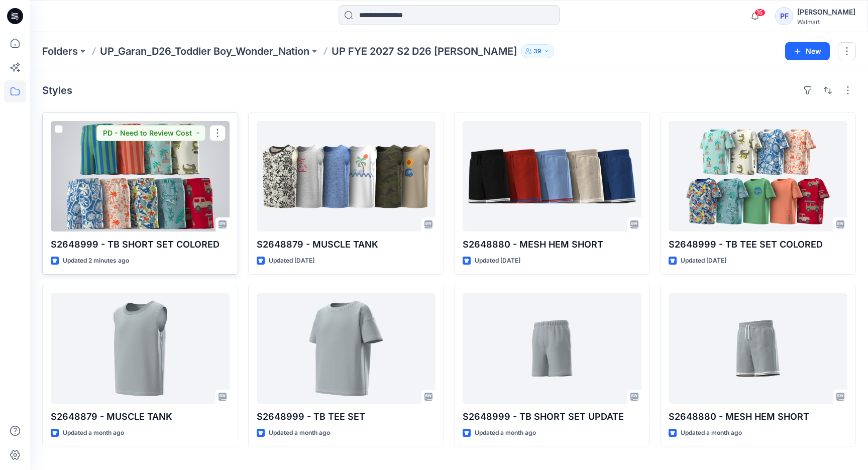  What do you see at coordinates (551, 349) in the screenshot?
I see `a: S2648999 - TB SHORT SET UPDATE` at bounding box center [551, 349].